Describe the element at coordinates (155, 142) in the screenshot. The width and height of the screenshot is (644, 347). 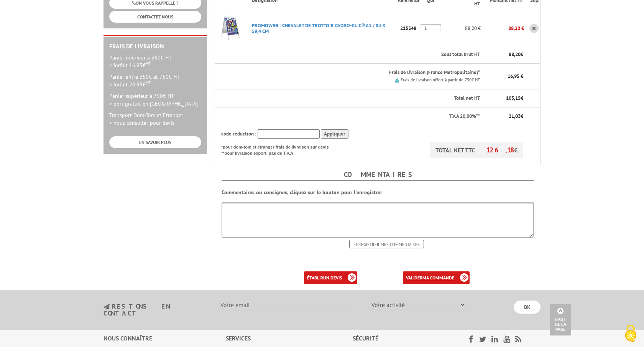
I see `a: EN SAVOIR PLUS` at that location.